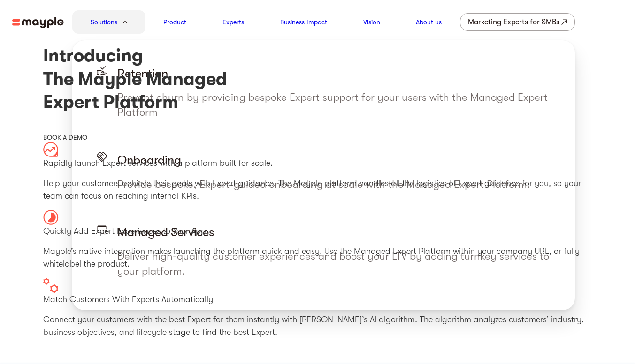  Describe the element at coordinates (513, 22) in the screenshot. I see `div: Marketing Experts for SMBs` at that location.